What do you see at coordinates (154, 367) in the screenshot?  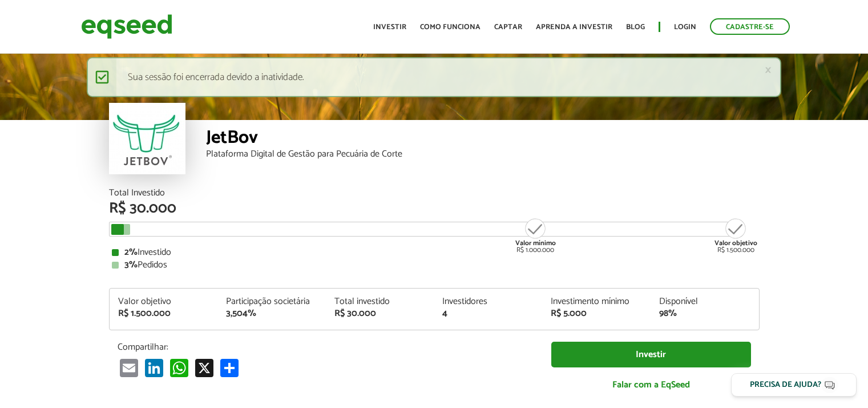 I see `a: LinkedIn` at bounding box center [154, 367].